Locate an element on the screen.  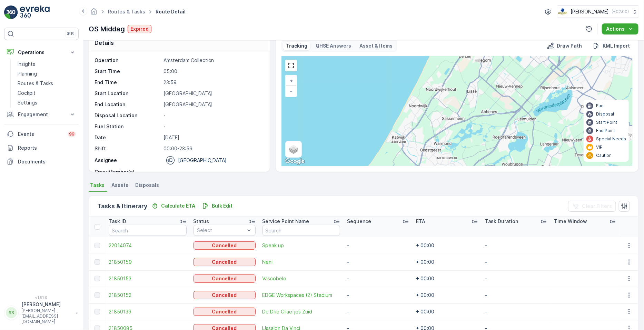
p: Reports is located at coordinates (47, 148).